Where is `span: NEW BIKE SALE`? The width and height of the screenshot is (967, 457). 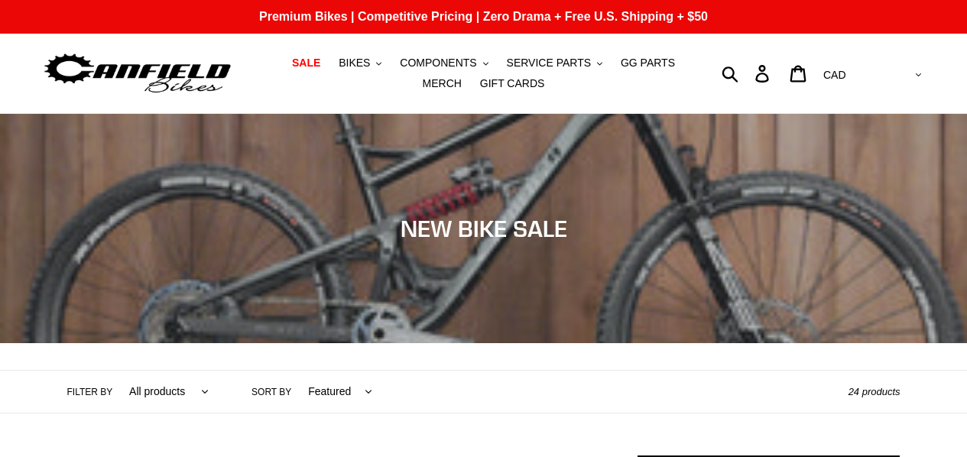 span: NEW BIKE SALE is located at coordinates (484, 229).